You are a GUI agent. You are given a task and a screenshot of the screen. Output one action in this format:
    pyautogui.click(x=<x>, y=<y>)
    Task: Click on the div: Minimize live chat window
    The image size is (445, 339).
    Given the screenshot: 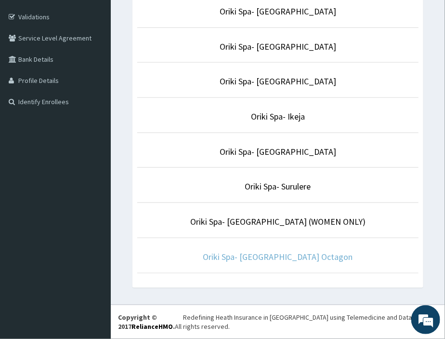 What is the action you would take?
    pyautogui.click(x=170, y=16)
    